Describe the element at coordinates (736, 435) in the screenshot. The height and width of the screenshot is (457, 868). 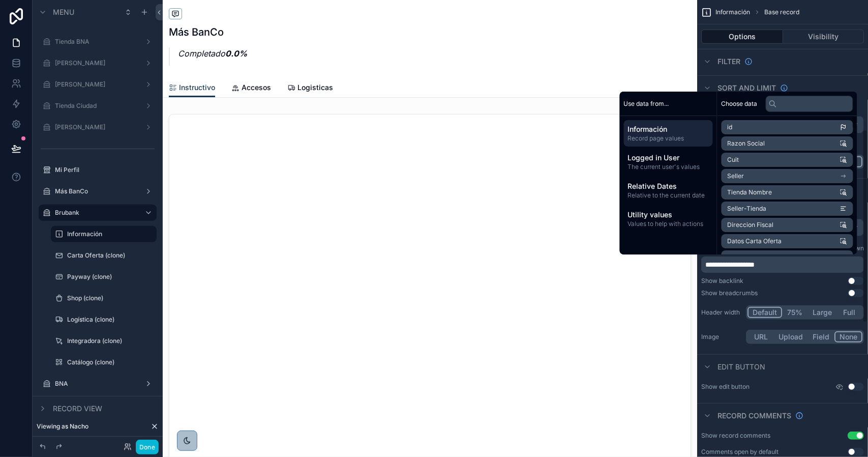
I see `div: Show record comments` at that location.